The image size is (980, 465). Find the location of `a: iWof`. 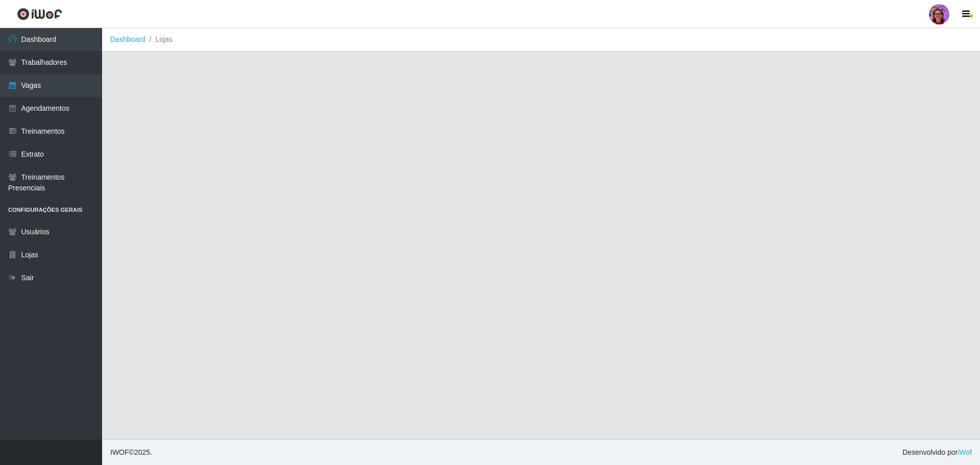

a: iWof is located at coordinates (965, 452).